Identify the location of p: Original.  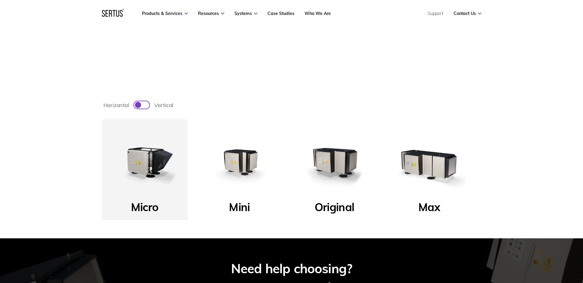
(334, 209).